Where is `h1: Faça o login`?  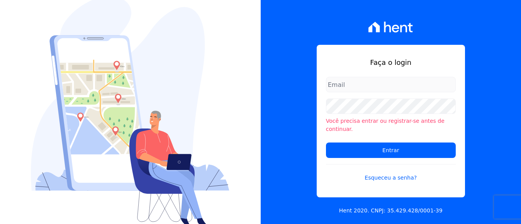
h1: Faça o login is located at coordinates (391, 62).